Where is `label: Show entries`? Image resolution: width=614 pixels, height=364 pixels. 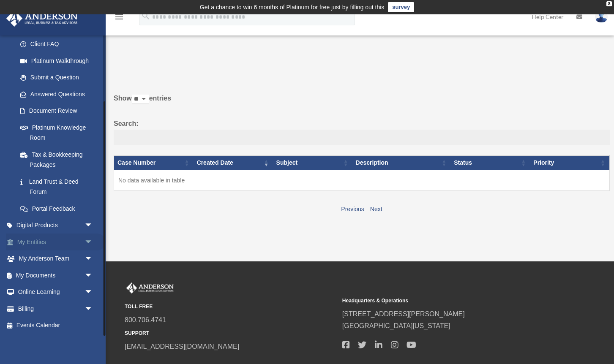 label: Show entries is located at coordinates (362, 103).